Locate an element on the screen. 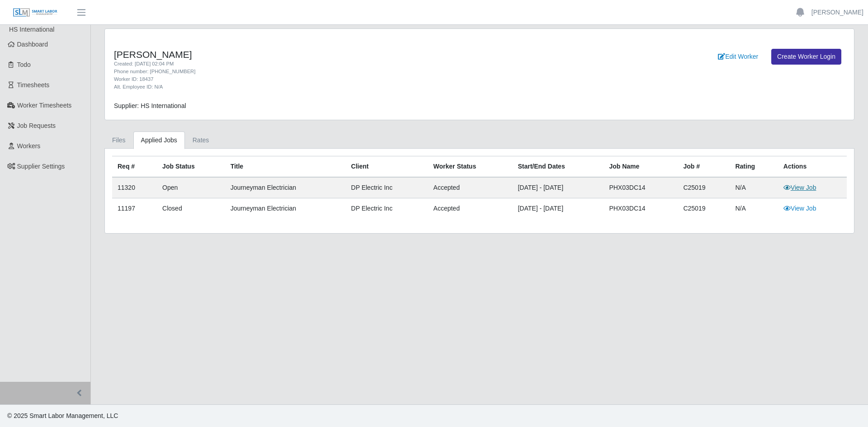  a: Rates is located at coordinates (200, 140).